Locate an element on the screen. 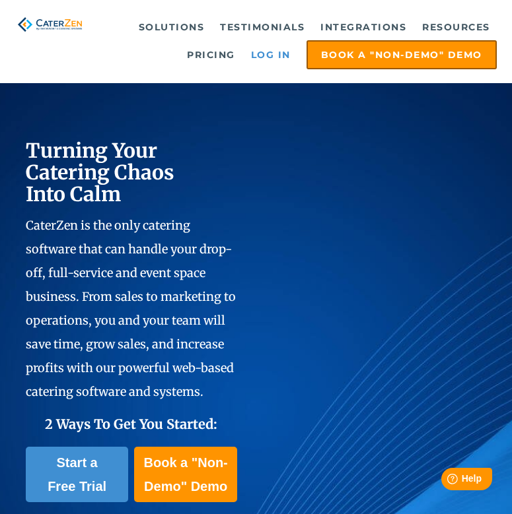 The width and height of the screenshot is (512, 514). a: Log in is located at coordinates (271, 55).